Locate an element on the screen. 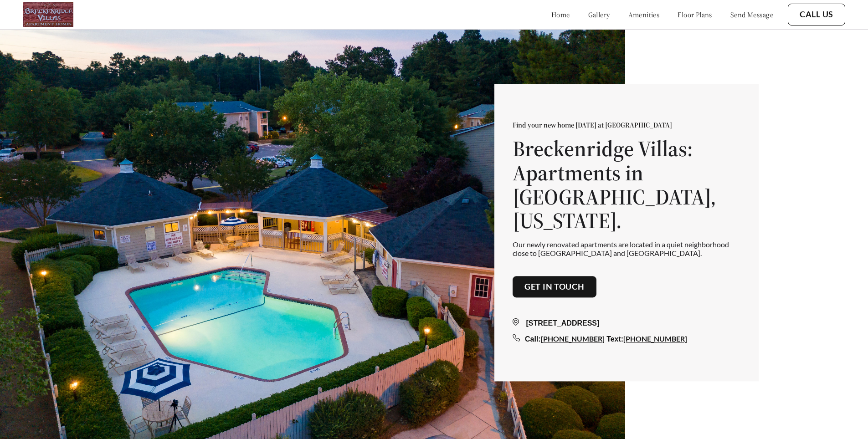  img: logo.png is located at coordinates (48, 15).